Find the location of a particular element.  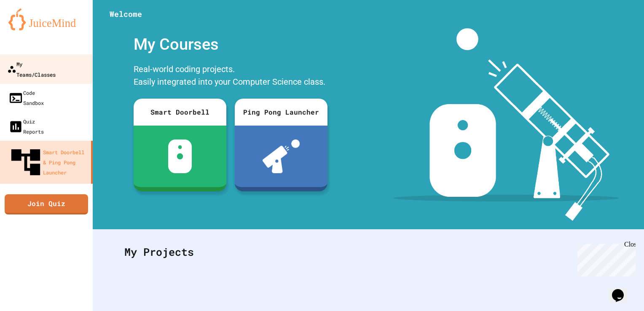

div: Smart Doorbell is located at coordinates (180, 112).